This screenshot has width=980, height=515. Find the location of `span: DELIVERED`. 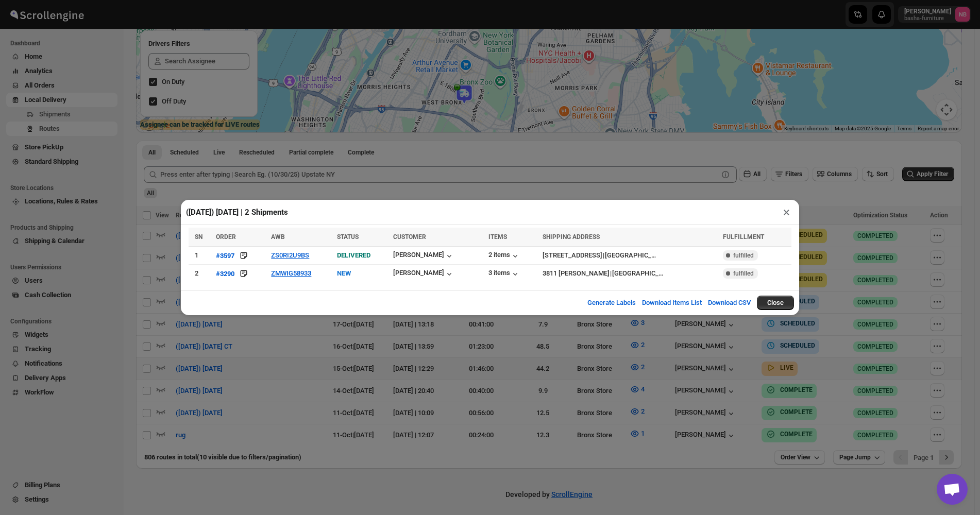

span: DELIVERED is located at coordinates (353, 255).